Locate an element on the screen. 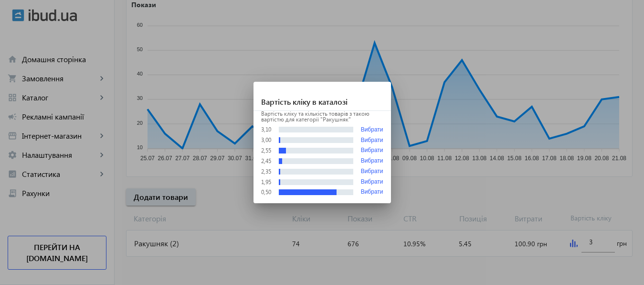 This screenshot has height=285, width=644. h1: Вартість кліку в каталозі is located at coordinates (322, 96).